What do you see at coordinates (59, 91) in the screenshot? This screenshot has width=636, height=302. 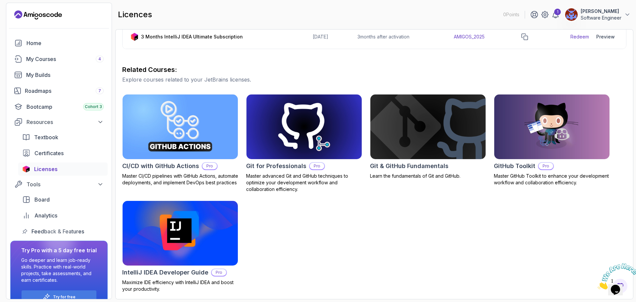 I see `a: roadmaps` at bounding box center [59, 91].